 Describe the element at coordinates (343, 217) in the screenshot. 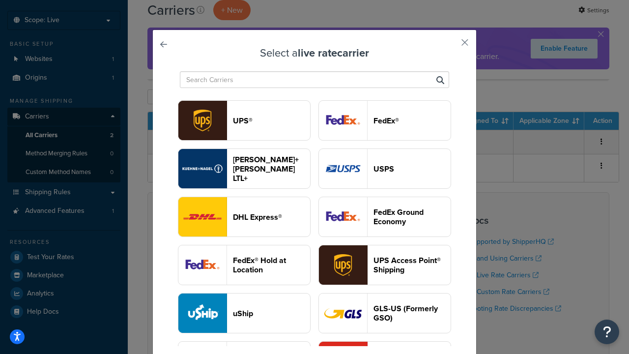

I see `img: smartPost logo` at that location.